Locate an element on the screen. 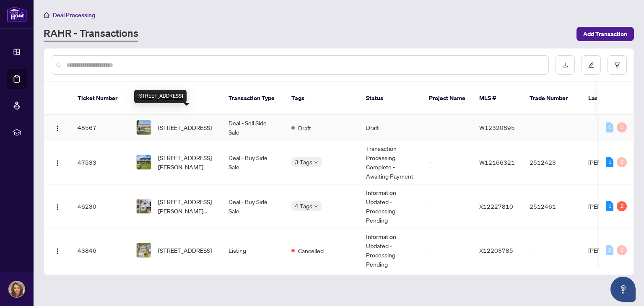  td: 48567 is located at coordinates (100, 127).